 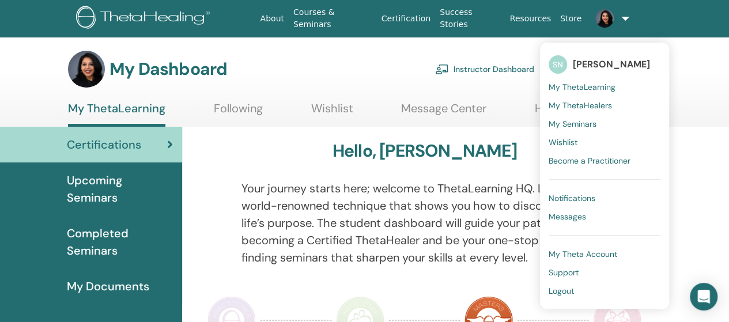 What do you see at coordinates (531, 18) in the screenshot?
I see `a: Resources` at bounding box center [531, 18].